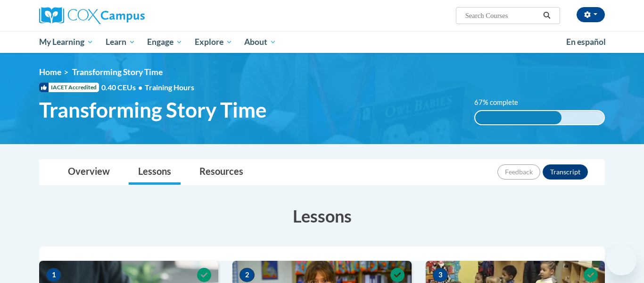  What do you see at coordinates (566, 172) in the screenshot?
I see `button: Transcript` at bounding box center [566, 172].